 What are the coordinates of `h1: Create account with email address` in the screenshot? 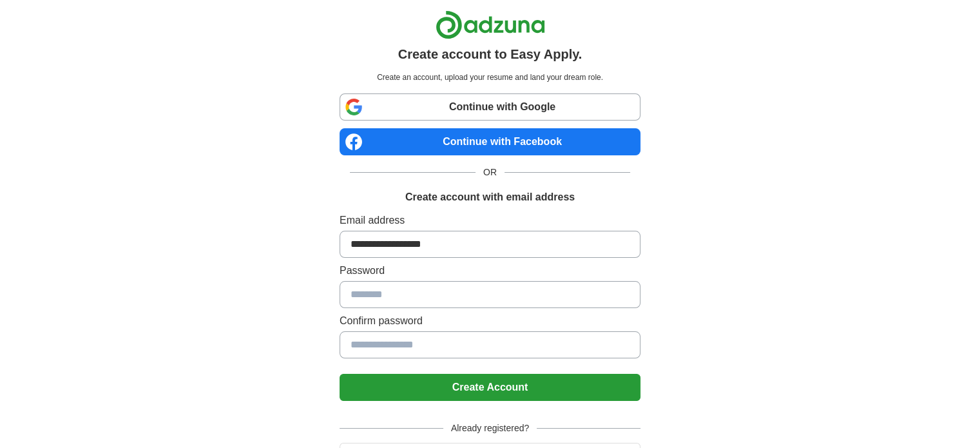 It's located at (489, 197).